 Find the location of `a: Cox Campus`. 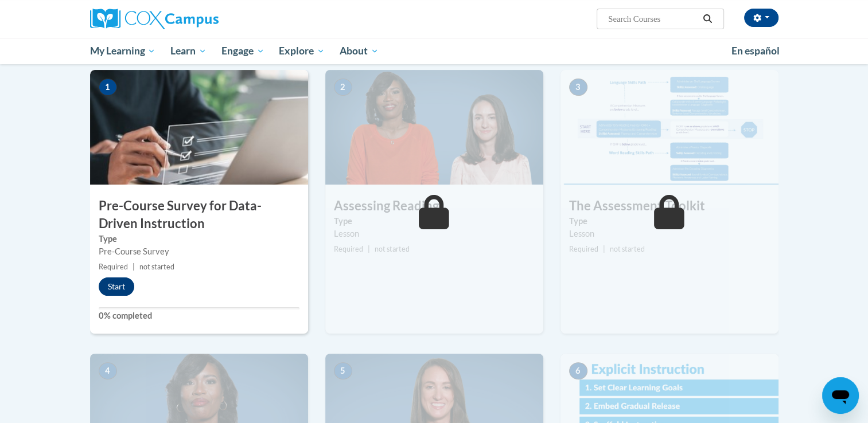

a: Cox Campus is located at coordinates (199, 19).